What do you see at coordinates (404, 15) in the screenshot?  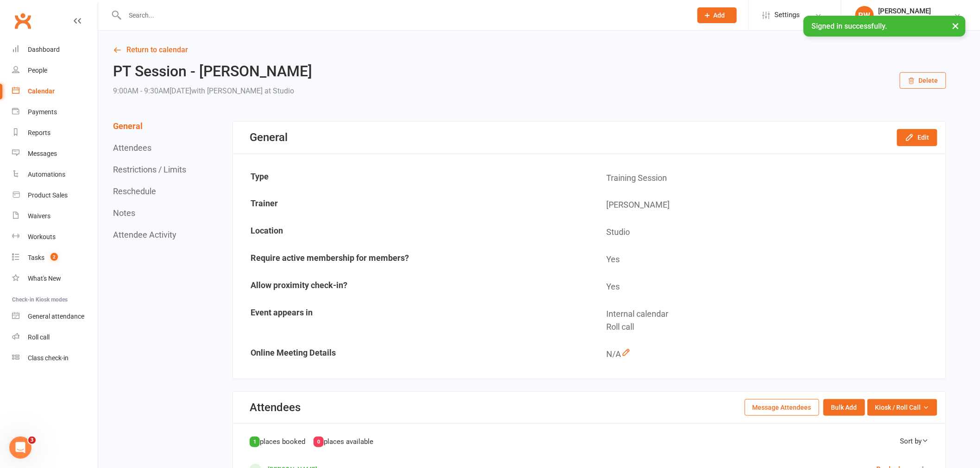 I see `input: Search...` at bounding box center [404, 15].